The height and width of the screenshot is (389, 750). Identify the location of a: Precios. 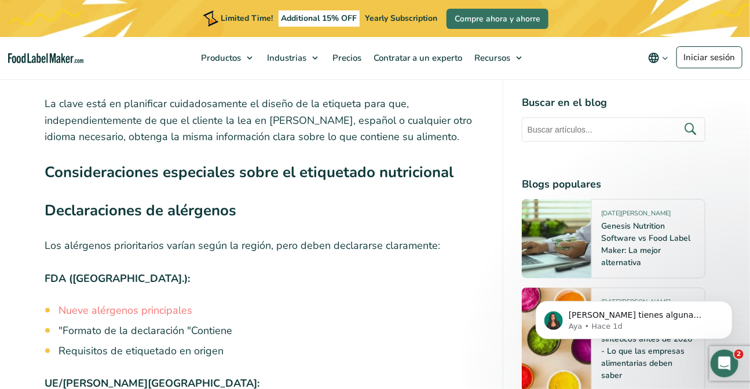
(346, 58).